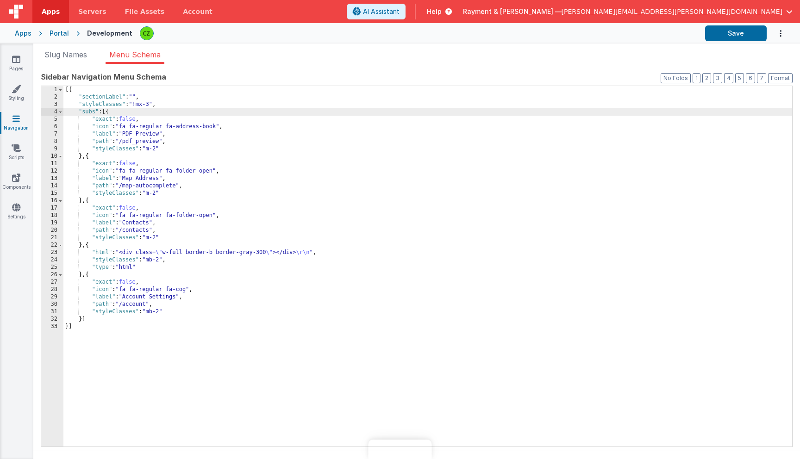 The image size is (800, 459). What do you see at coordinates (381, 12) in the screenshot?
I see `span: AI Assistant` at bounding box center [381, 12].